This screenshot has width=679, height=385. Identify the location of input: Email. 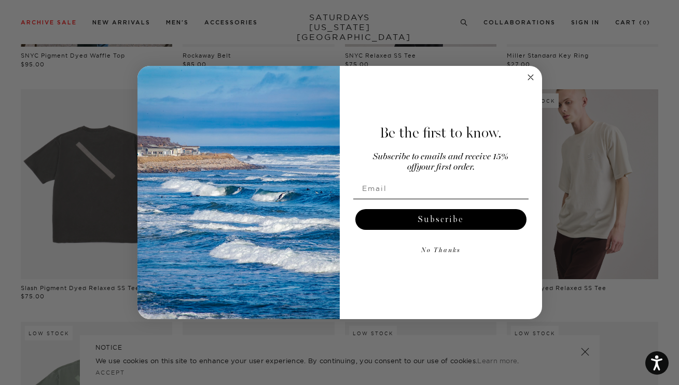
(441, 188).